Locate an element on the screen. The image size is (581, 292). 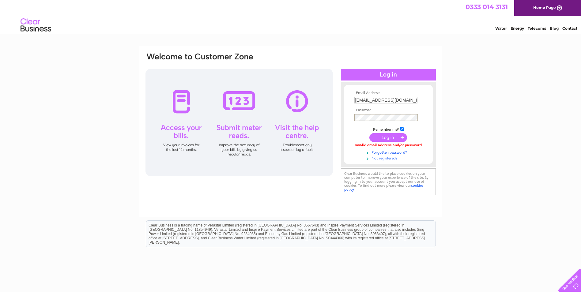
a: cookies policy is located at coordinates (384, 188).